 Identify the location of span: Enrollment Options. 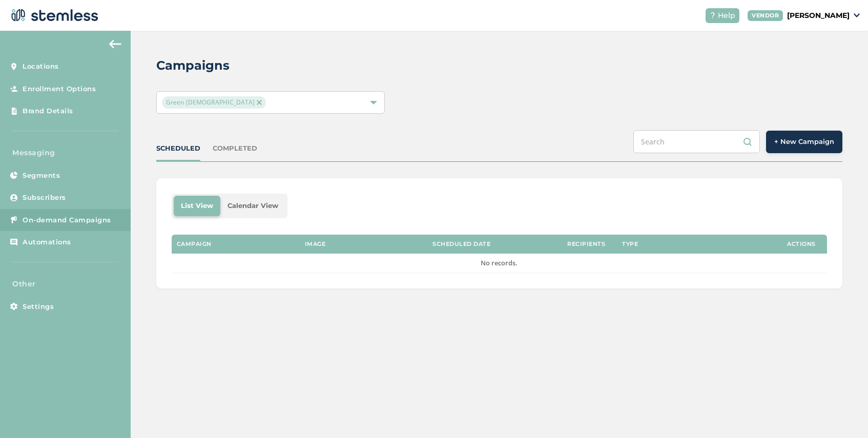
(59, 89).